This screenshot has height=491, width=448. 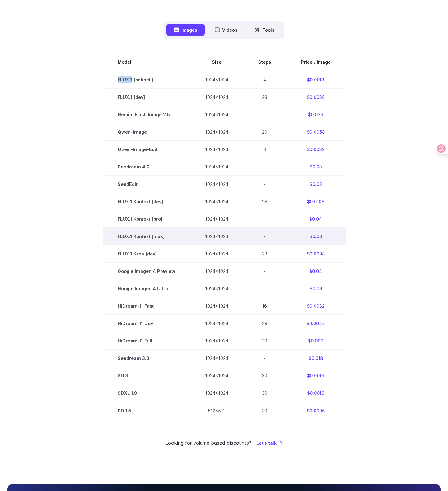 I want to click on td: Google Imagen 4 Ultra, so click(x=146, y=289).